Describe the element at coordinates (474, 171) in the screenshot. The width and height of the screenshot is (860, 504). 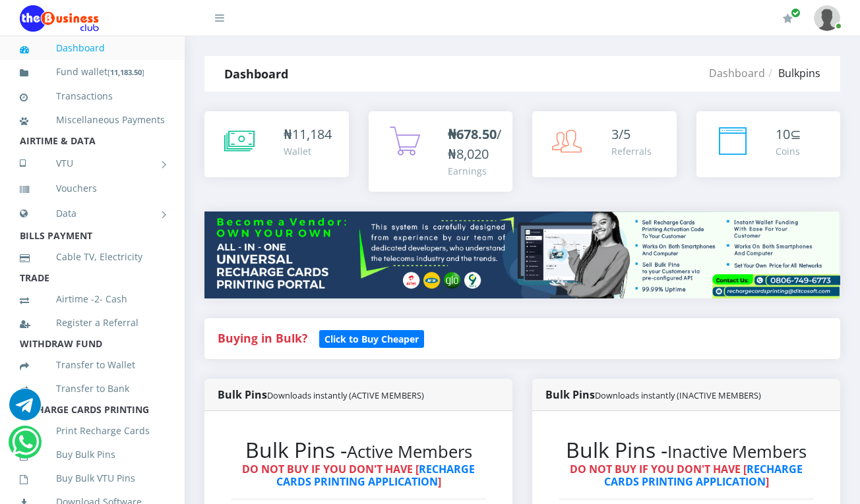
I see `div: Earnings` at that location.